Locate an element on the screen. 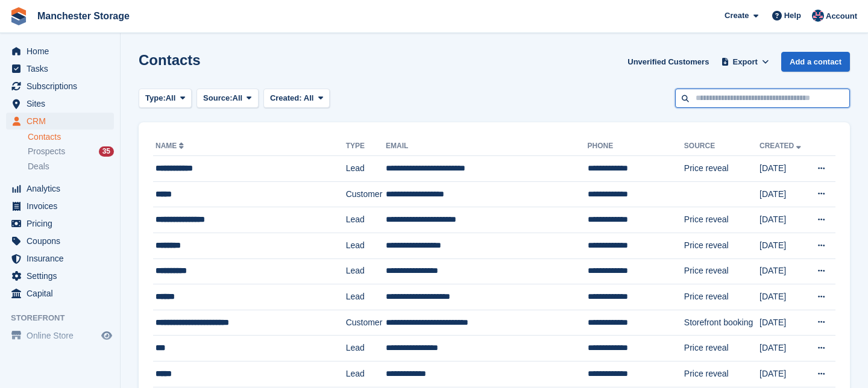 Image resolution: width=868 pixels, height=388 pixels. span: Invoices is located at coordinates (62, 206).